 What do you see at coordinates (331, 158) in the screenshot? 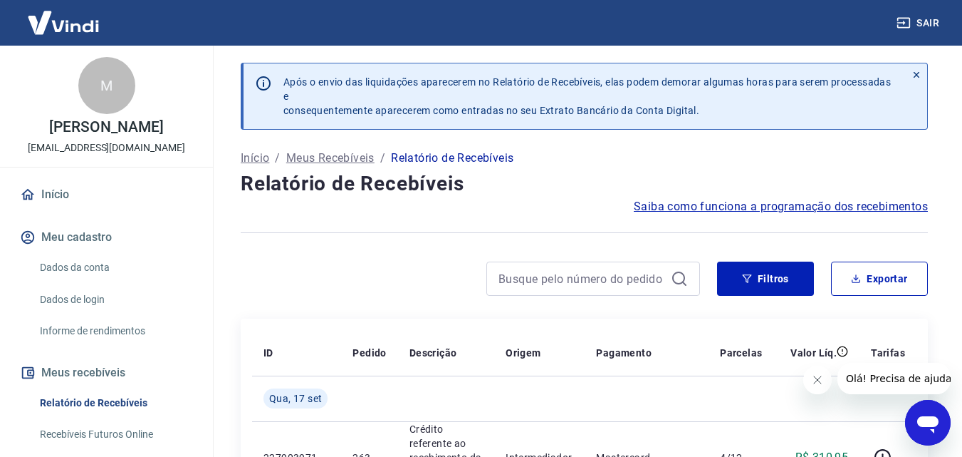
I see `p: Meus Recebíveis` at bounding box center [331, 158].